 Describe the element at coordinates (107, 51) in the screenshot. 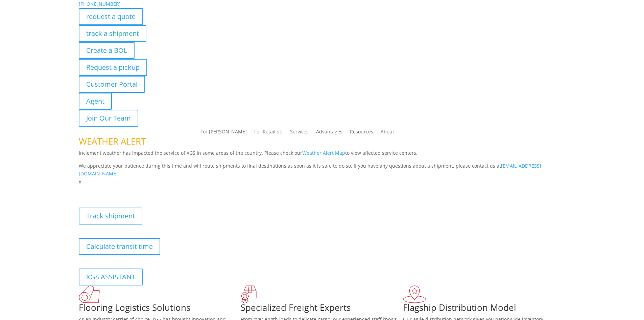

I see `a: Create a BOL` at that location.